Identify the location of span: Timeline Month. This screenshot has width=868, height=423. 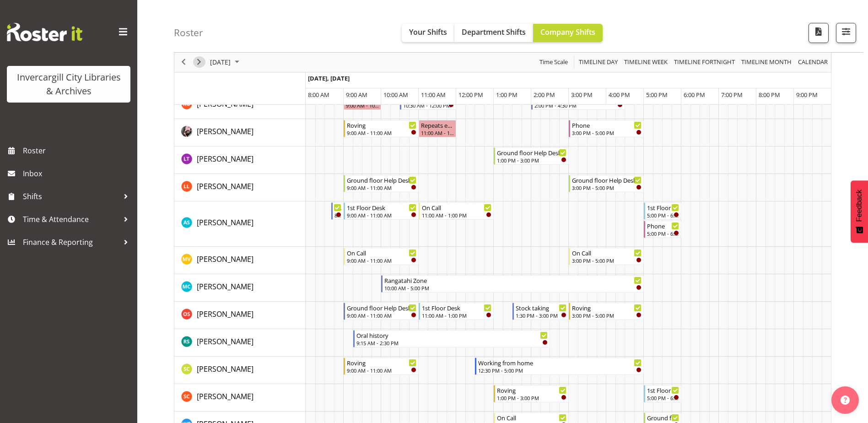
(766, 62).